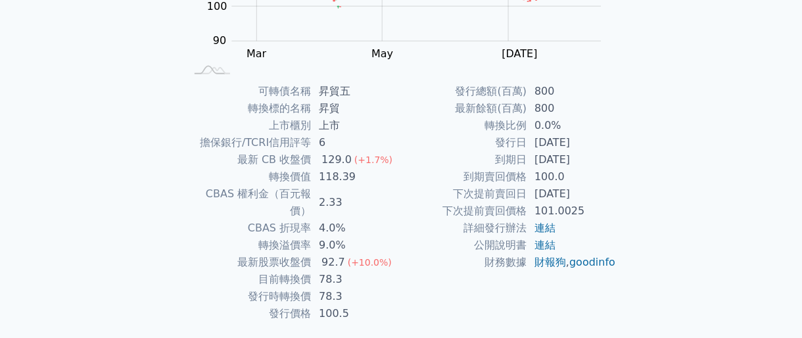 The image size is (802, 338). I want to click on td: 財務數據, so click(463, 262).